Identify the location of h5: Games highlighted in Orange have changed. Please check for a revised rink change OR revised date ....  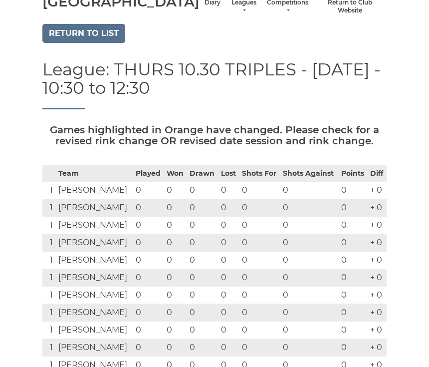
(215, 135).